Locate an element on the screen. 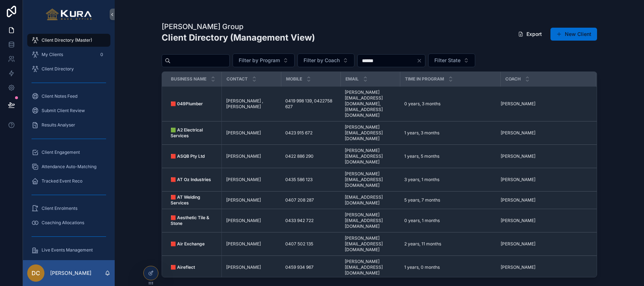 The width and height of the screenshot is (644, 286). strong: 🟥 Aesthetic Tile & Stone is located at coordinates (191, 220).